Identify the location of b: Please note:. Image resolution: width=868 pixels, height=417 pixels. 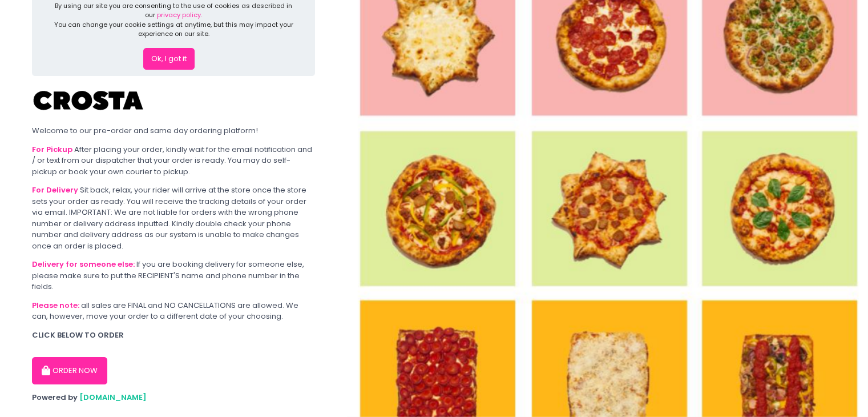
(56, 305).